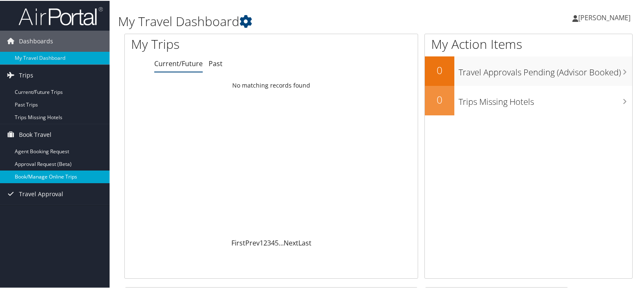 The width and height of the screenshot is (644, 288). Describe the element at coordinates (61, 15) in the screenshot. I see `img: airportal-logo.png` at that location.